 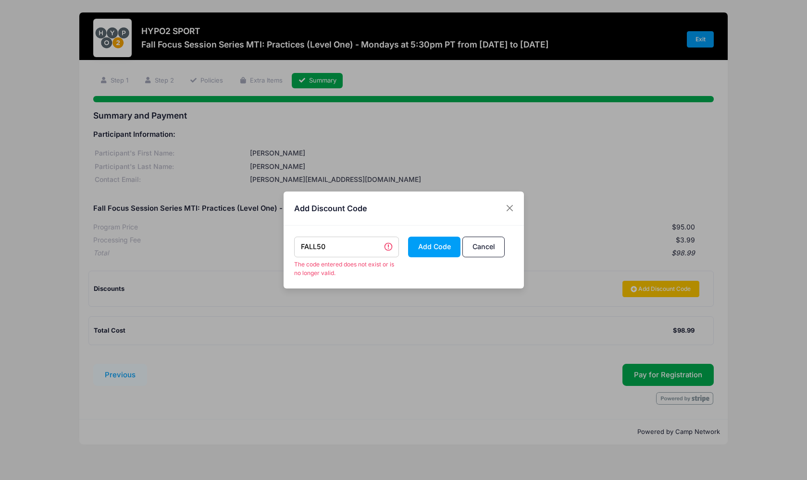 What do you see at coordinates (346, 269) in the screenshot?
I see `span: The code entered does not exist or is no longer valid.` at bounding box center [346, 269].